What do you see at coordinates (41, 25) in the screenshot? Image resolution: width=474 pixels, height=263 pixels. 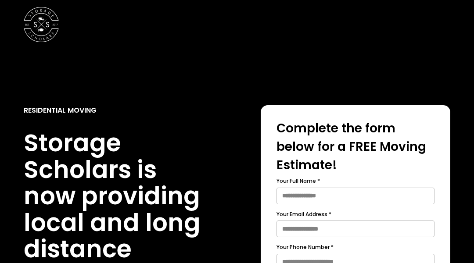 I see `a: home` at bounding box center [41, 25].